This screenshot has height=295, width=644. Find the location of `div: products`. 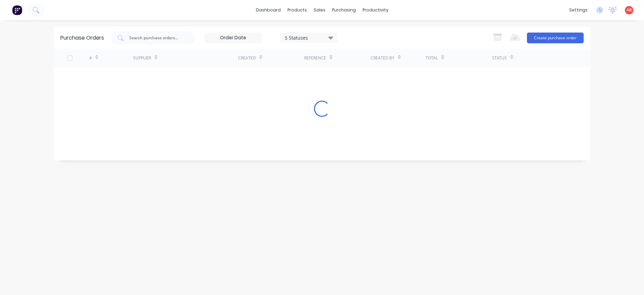

div: products is located at coordinates (297, 10).